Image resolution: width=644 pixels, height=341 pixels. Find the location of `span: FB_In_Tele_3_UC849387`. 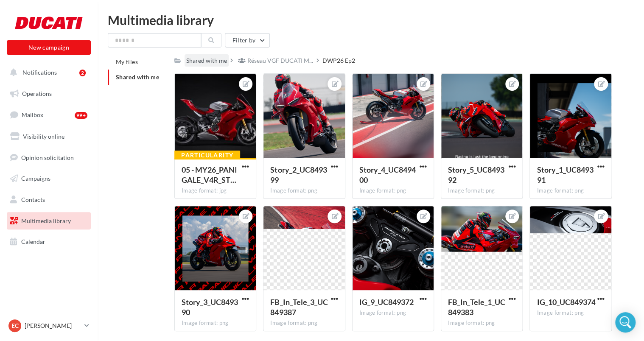

span: FB_In_Tele_3_UC849387 is located at coordinates (299, 307).